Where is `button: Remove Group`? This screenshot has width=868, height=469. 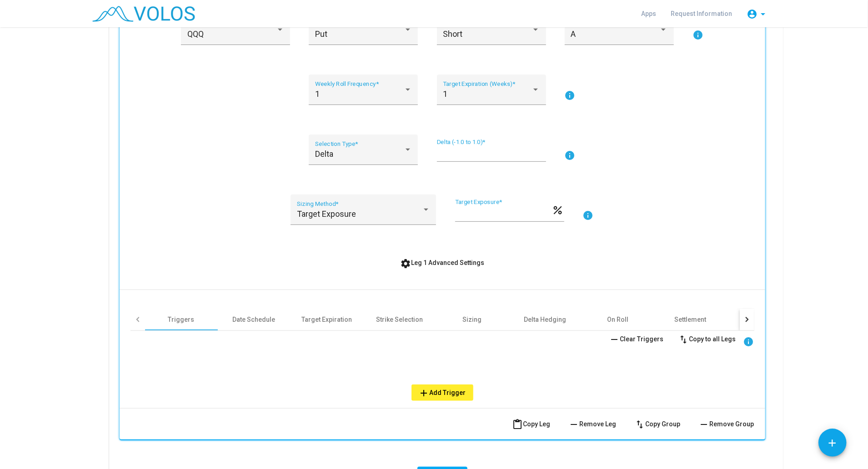
button: Remove Group is located at coordinates (727, 424).